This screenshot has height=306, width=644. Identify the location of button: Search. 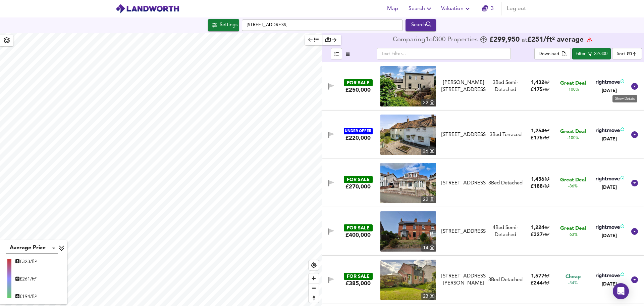
(420, 25).